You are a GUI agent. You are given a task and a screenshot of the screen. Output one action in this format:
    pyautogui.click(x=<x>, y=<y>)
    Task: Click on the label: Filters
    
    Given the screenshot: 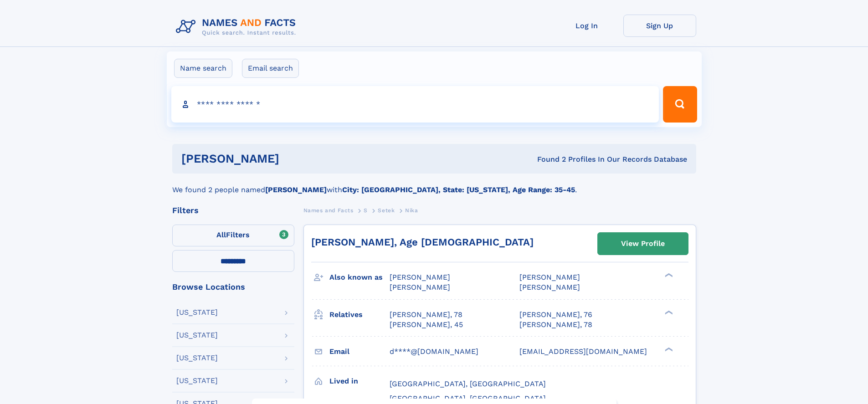 What is the action you would take?
    pyautogui.click(x=233, y=236)
    